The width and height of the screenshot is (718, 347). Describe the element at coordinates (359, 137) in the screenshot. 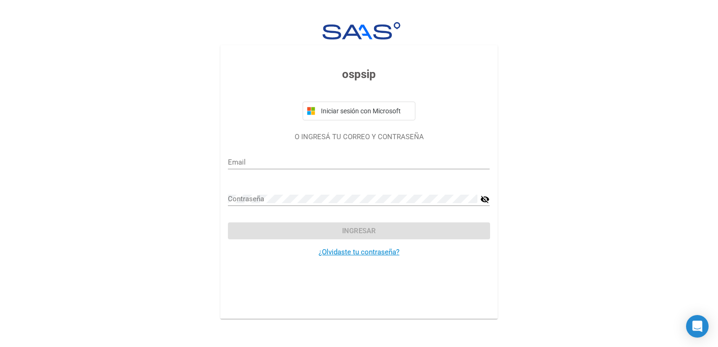

I see `p: O INGRESÁ TU CORREO Y CONTRASEÑA` at that location.